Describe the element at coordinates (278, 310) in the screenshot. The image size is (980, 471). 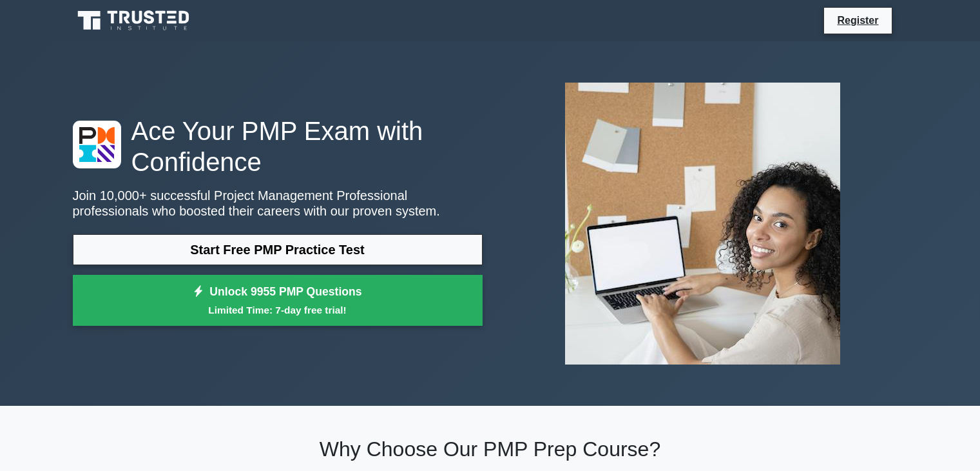
I see `small: Limited Time: 7-day free trial!` at that location.